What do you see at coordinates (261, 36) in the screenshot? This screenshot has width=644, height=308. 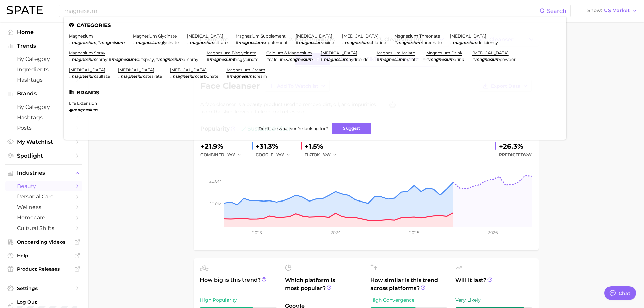 I see `a: magnesium supplement` at bounding box center [261, 36].